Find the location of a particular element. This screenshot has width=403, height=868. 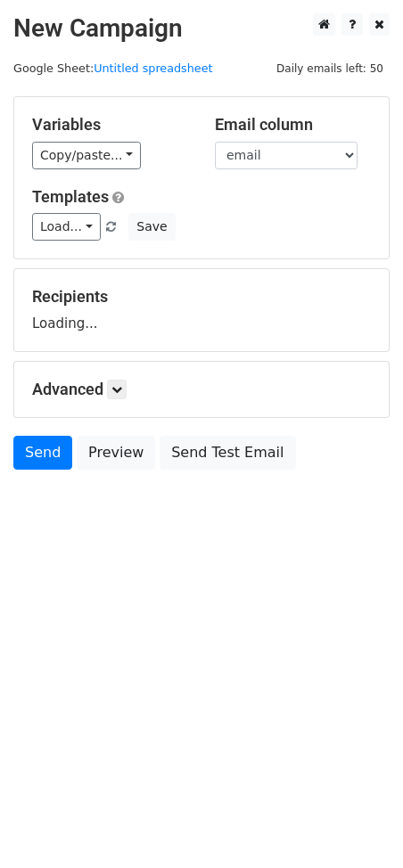

h5: Recipients is located at coordinates (202, 297).